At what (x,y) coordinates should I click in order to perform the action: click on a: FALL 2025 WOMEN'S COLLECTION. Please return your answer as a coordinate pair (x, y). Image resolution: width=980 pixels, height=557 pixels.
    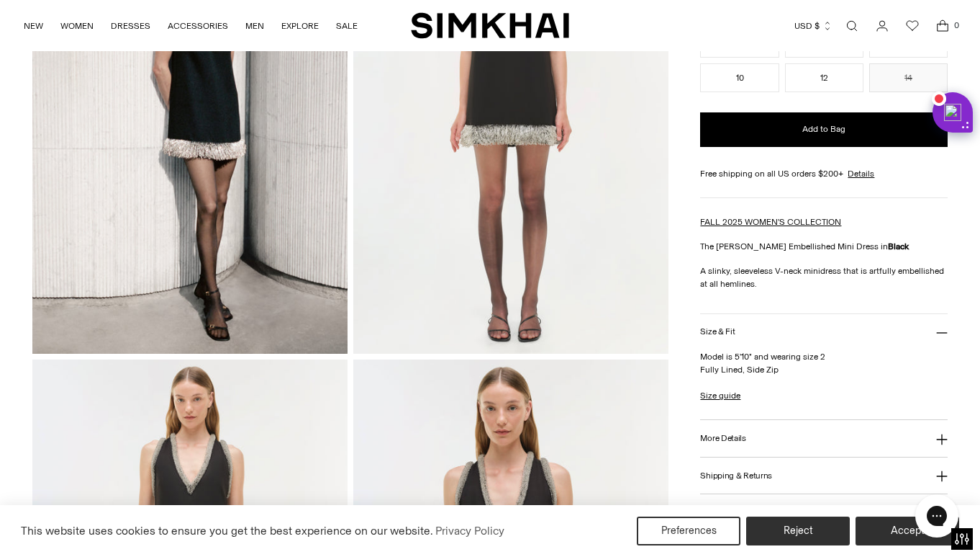
    Looking at the image, I should click on (771, 222).